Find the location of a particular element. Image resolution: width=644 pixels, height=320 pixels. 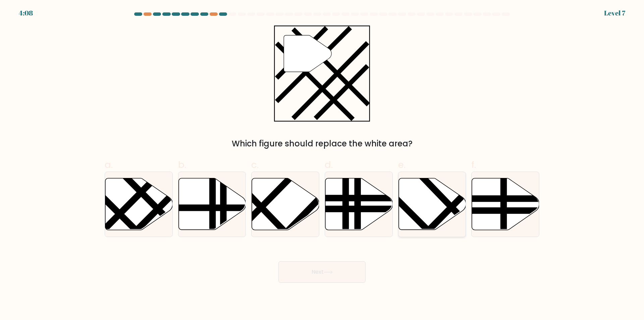

div: 4:08 is located at coordinates (26, 13).